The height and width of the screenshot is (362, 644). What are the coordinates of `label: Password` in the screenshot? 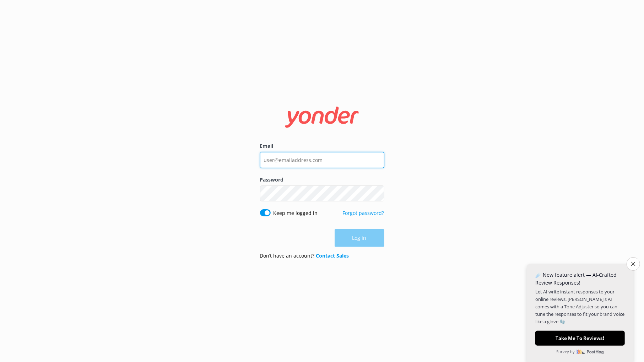 It's located at (322, 180).